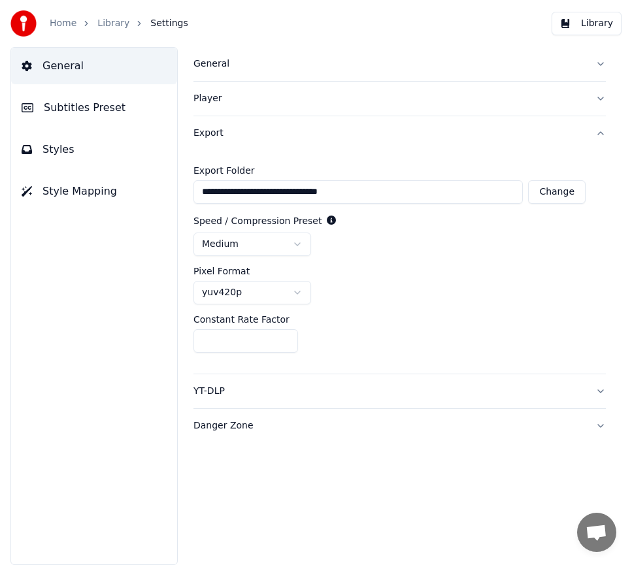  What do you see at coordinates (63, 24) in the screenshot?
I see `a: Home` at bounding box center [63, 24].